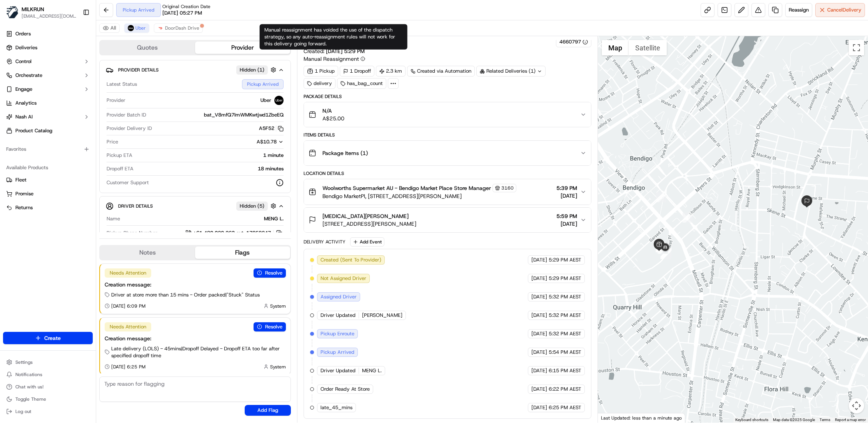  What do you see at coordinates (116, 101) in the screenshot?
I see `span: Provider` at bounding box center [116, 101].